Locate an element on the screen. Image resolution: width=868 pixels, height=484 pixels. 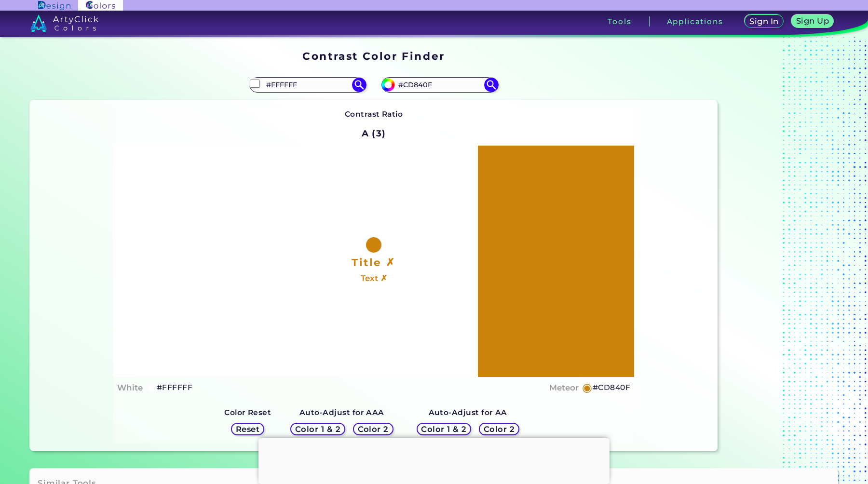
h1: Contrast Color Finder is located at coordinates (373, 56).